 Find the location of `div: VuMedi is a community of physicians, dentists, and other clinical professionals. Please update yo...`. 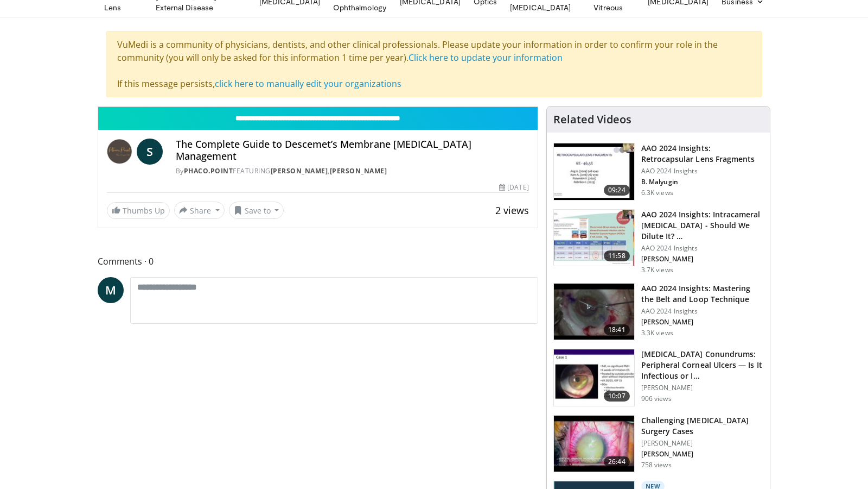

div: VuMedi is a community of physicians, dentists, and other clinical professionals. Please update yo... is located at coordinates (434, 64).